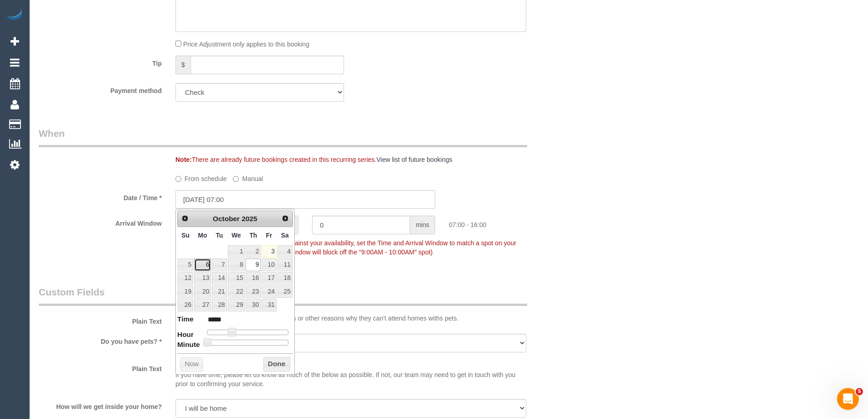 This screenshot has width=868, height=419. I want to click on span: 5, so click(860, 391).